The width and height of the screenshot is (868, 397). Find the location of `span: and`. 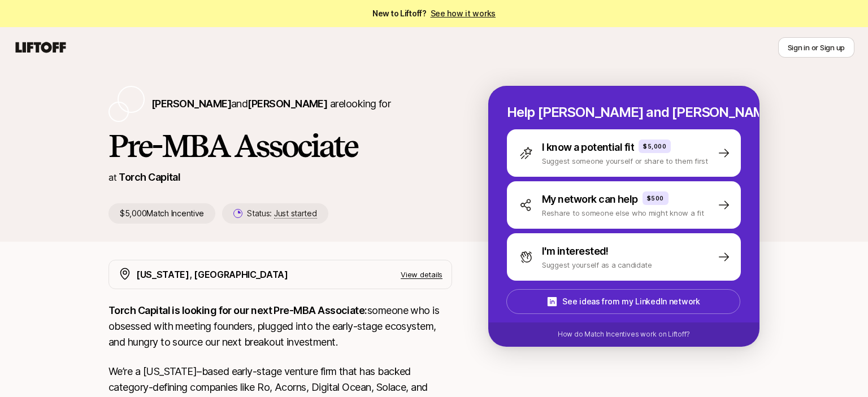

span: and is located at coordinates (279, 103).